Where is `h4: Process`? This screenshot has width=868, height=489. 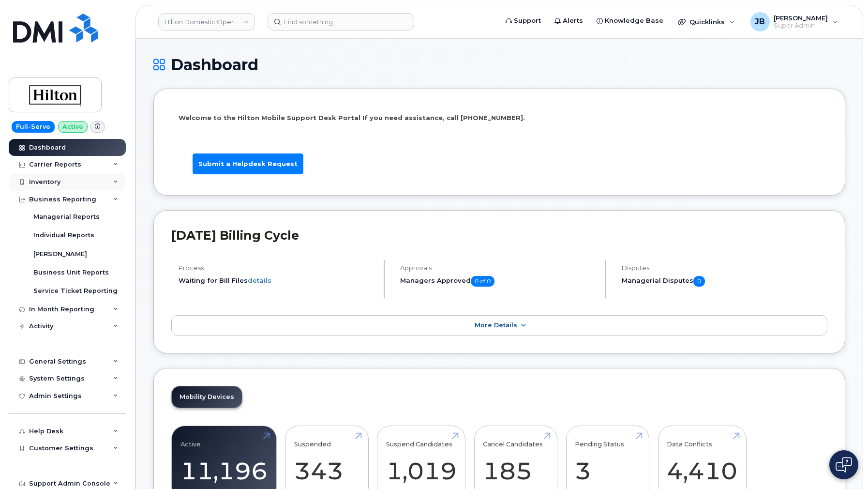 h4: Process is located at coordinates (277, 268).